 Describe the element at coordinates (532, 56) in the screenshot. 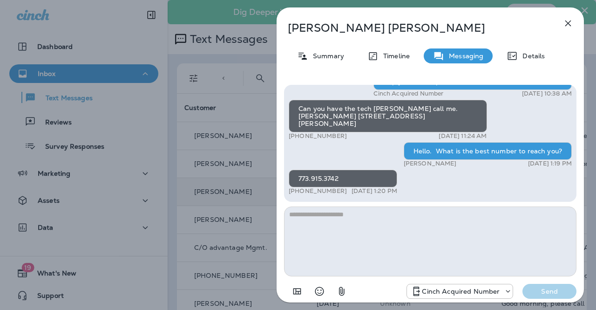

I see `p: Details` at that location.